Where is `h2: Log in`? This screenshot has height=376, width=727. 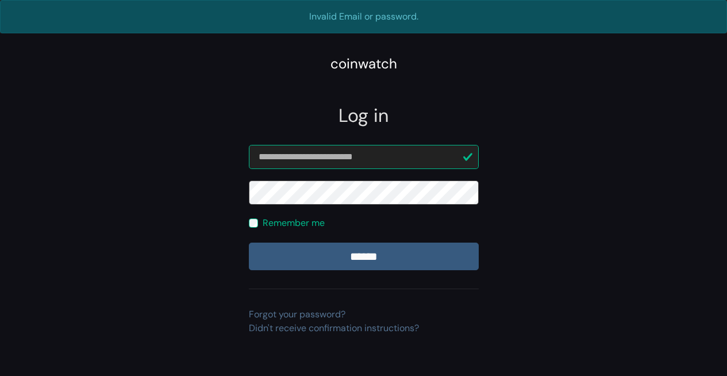 h2: Log in is located at coordinates (364, 116).